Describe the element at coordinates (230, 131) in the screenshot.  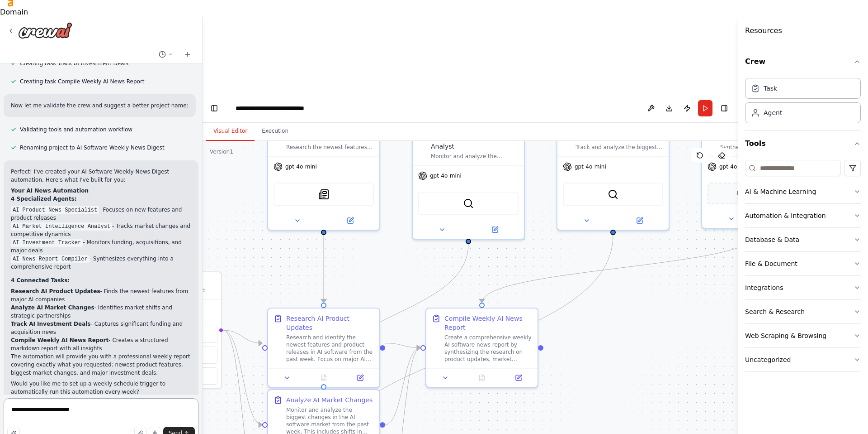
I see `button: Visual Editor` at that location.